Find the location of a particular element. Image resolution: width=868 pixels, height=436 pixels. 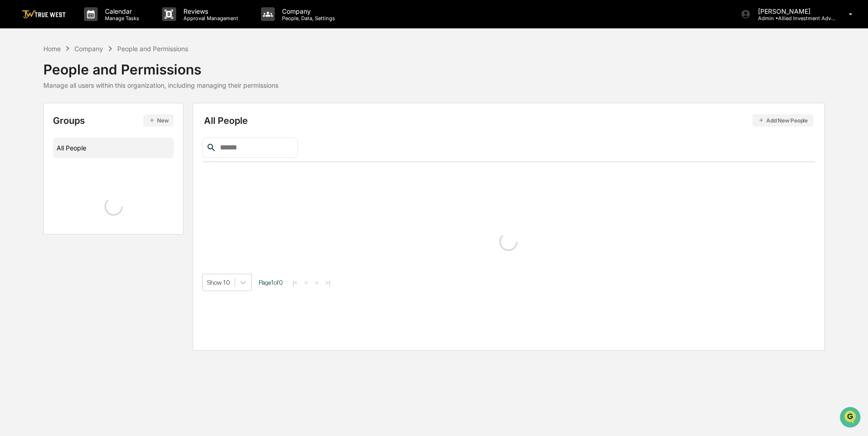

p: Company is located at coordinates (307, 11).